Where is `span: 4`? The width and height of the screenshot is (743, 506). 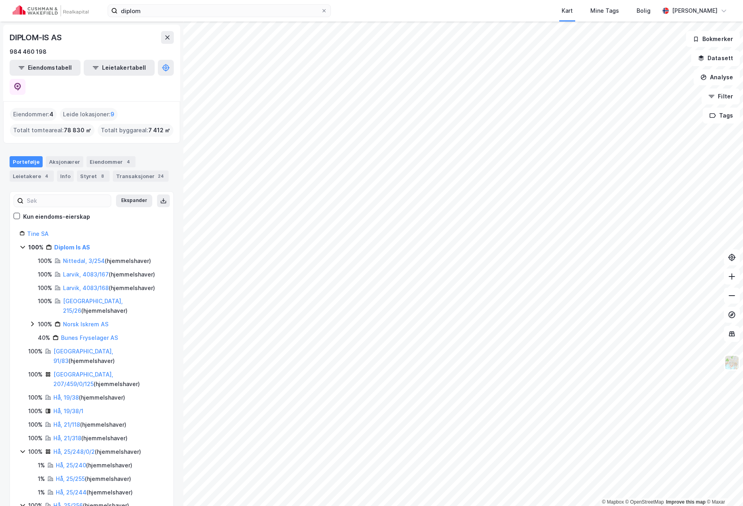
span: 4 is located at coordinates (51, 114).